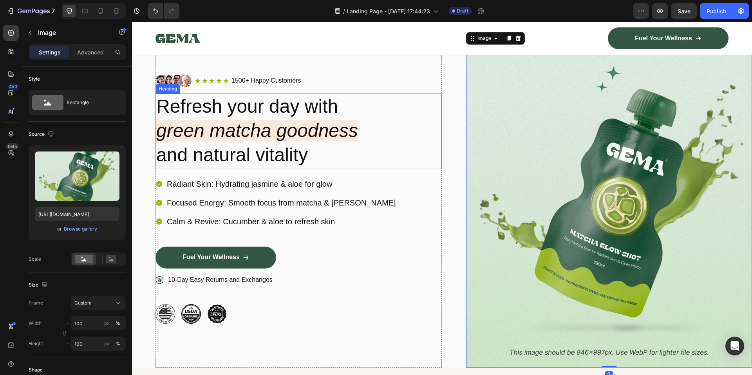 The width and height of the screenshot is (752, 375). I want to click on p: Settings, so click(50, 52).